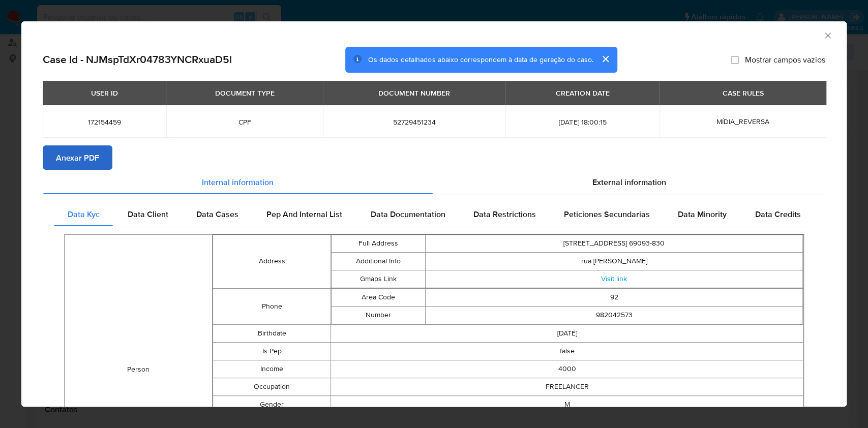 The image size is (868, 428). I want to click on div: USER ID, so click(104, 93).